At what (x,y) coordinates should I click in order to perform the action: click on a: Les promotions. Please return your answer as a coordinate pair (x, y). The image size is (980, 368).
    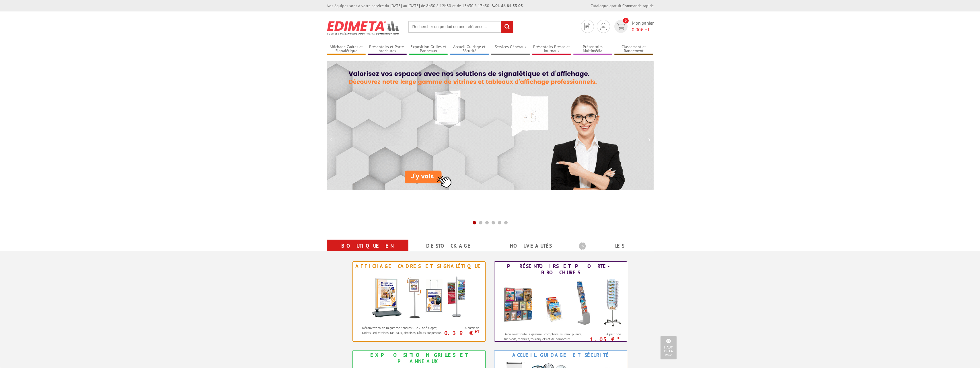
    Looking at the image, I should click on (613, 251).